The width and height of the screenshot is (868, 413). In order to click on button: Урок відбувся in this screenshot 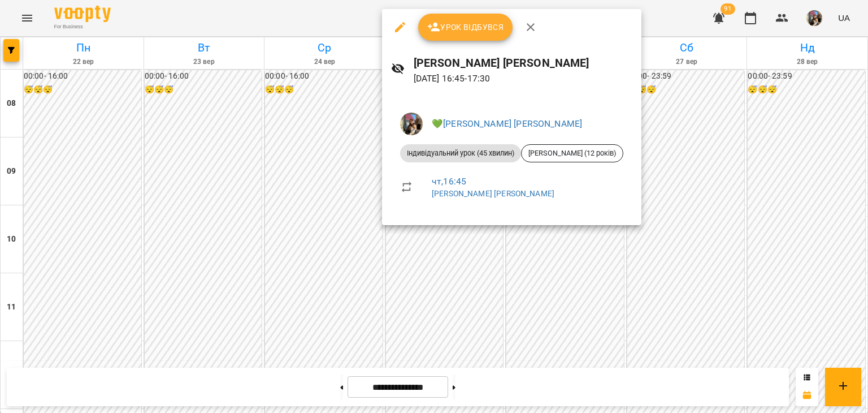, I will do `click(466, 27)`.